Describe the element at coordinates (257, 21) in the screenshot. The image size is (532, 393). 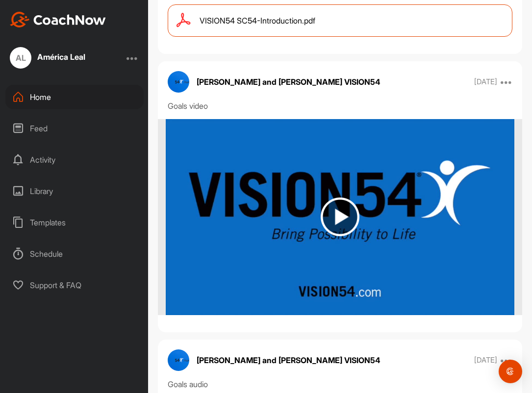
I see `span: VISION54 SC54-Introduction.pdf` at that location.